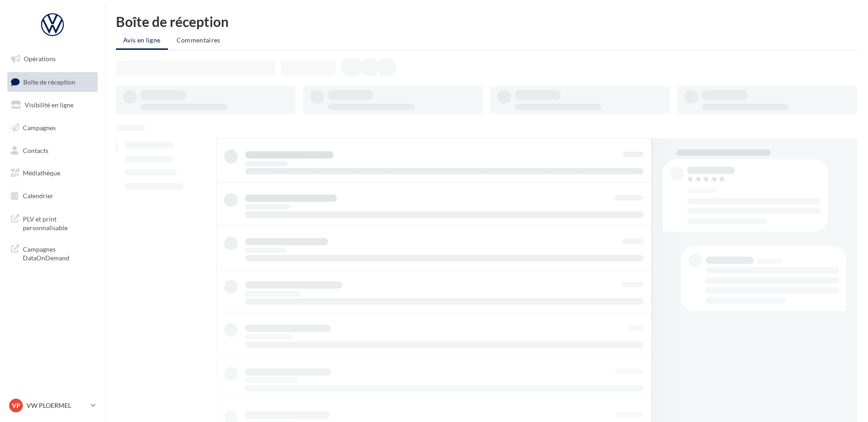  What do you see at coordinates (49, 81) in the screenshot?
I see `span: Boîte de réception` at bounding box center [49, 81].